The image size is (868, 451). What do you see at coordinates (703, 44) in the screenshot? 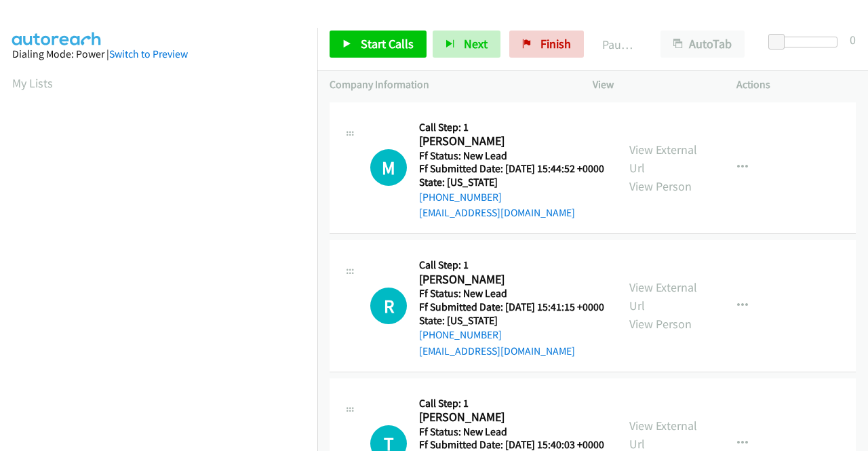
I see `button: AutoTab` at bounding box center [703, 44].